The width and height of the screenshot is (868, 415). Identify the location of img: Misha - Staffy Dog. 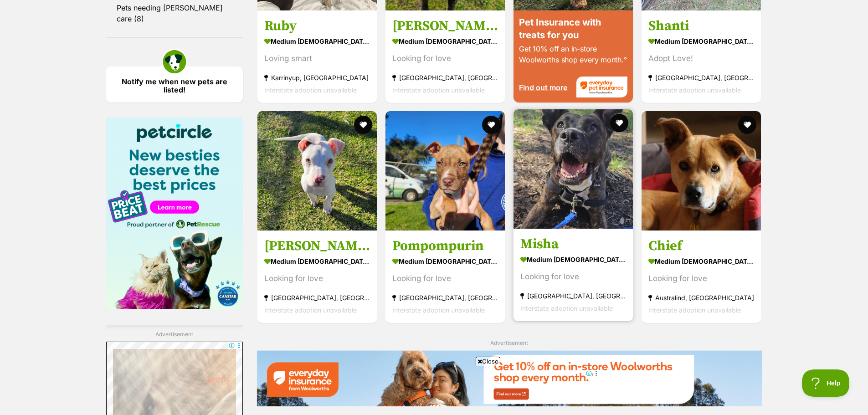
(573, 169).